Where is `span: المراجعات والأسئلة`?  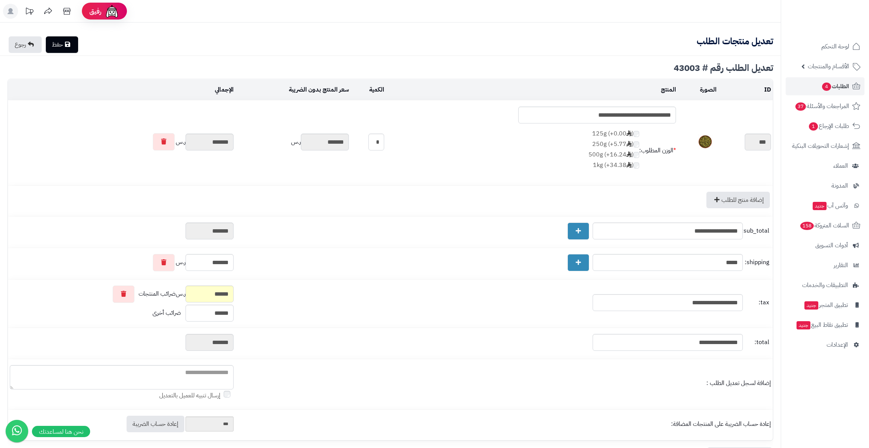
span: المراجعات والأسئلة is located at coordinates (822, 106).